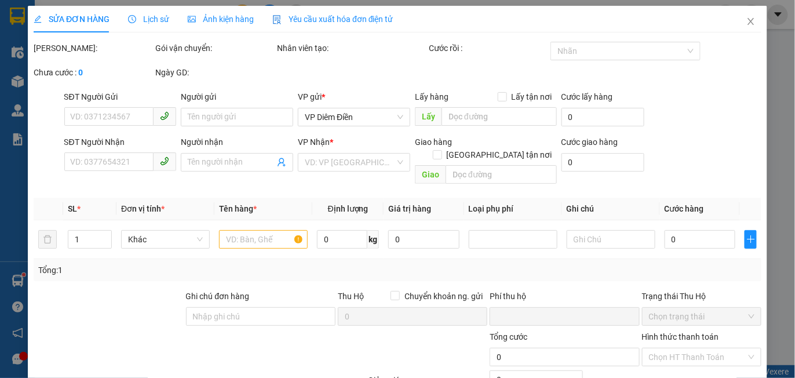 This screenshot has width=795, height=378. Describe the element at coordinates (702, 316) in the screenshot. I see `span: Chọn trạng thái` at that location.